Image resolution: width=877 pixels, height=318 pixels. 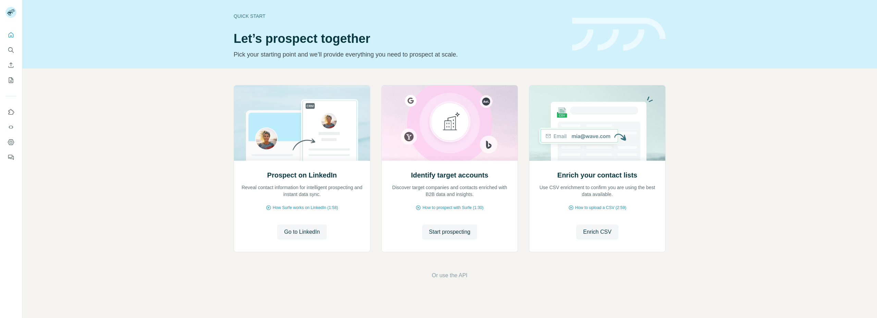 What do you see at coordinates (449, 275) in the screenshot?
I see `span: Or use the API` at bounding box center [449, 275].